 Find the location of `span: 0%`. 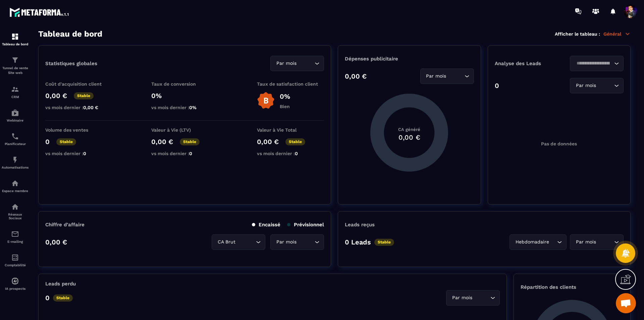

span: 0% is located at coordinates (193, 107).